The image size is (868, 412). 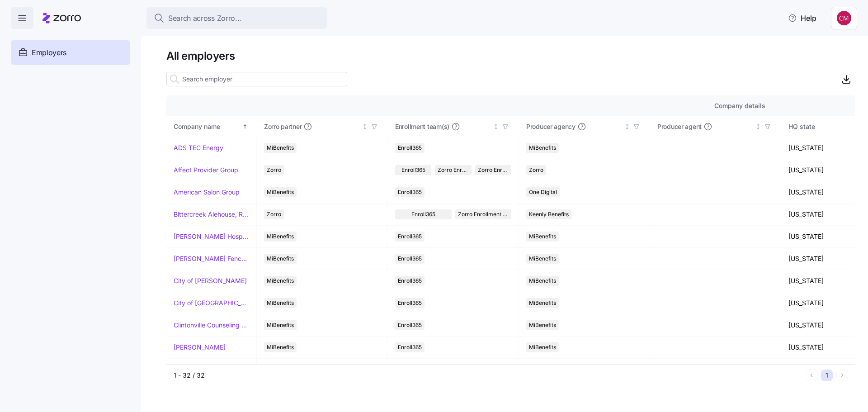 I want to click on a: Clintonville Counseling and Wellness, so click(x=211, y=325).